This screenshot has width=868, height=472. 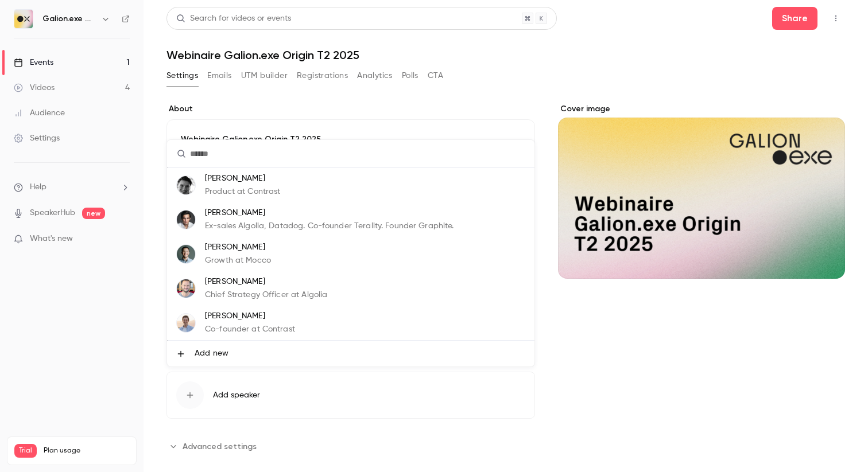 I want to click on img: Guillaume Duvaux, so click(x=186, y=220).